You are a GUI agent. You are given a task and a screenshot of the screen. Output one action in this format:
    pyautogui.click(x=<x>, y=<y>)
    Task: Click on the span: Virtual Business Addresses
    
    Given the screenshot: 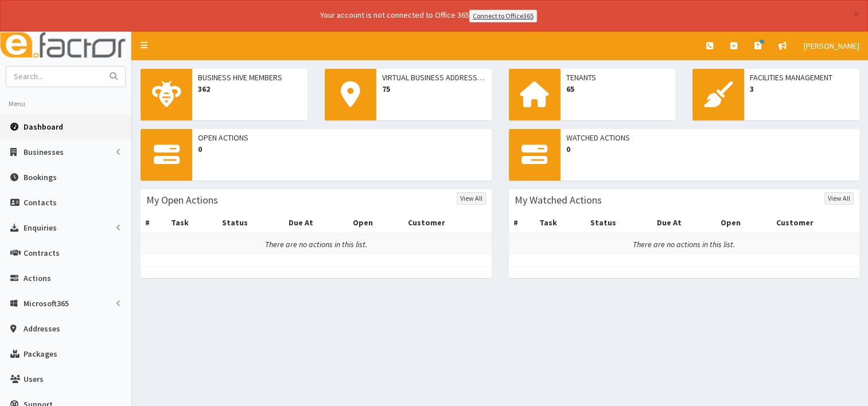 What is the action you would take?
    pyautogui.click(x=434, y=78)
    